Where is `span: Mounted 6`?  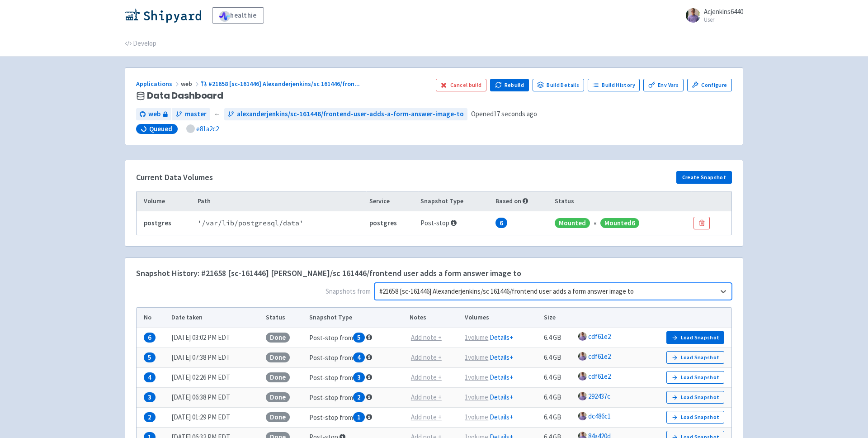 span: Mounted 6 is located at coordinates (620, 223).